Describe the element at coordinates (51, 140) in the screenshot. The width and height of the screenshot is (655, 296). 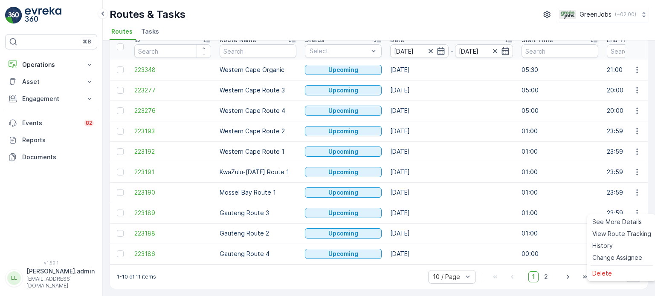
I see `a: Reports` at that location.